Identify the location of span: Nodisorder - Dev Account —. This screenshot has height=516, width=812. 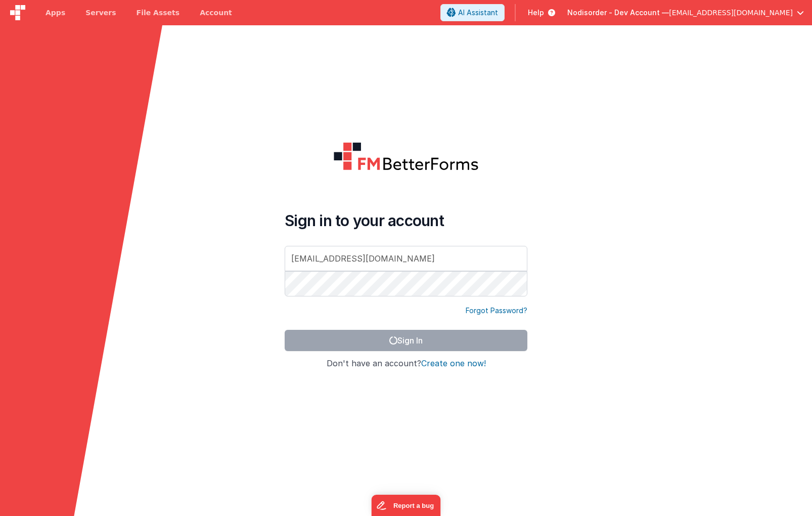
(618, 13).